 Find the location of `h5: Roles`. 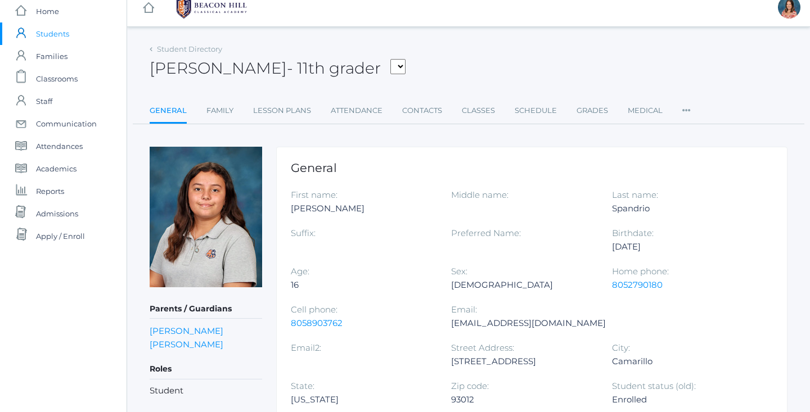

h5: Roles is located at coordinates (206, 369).